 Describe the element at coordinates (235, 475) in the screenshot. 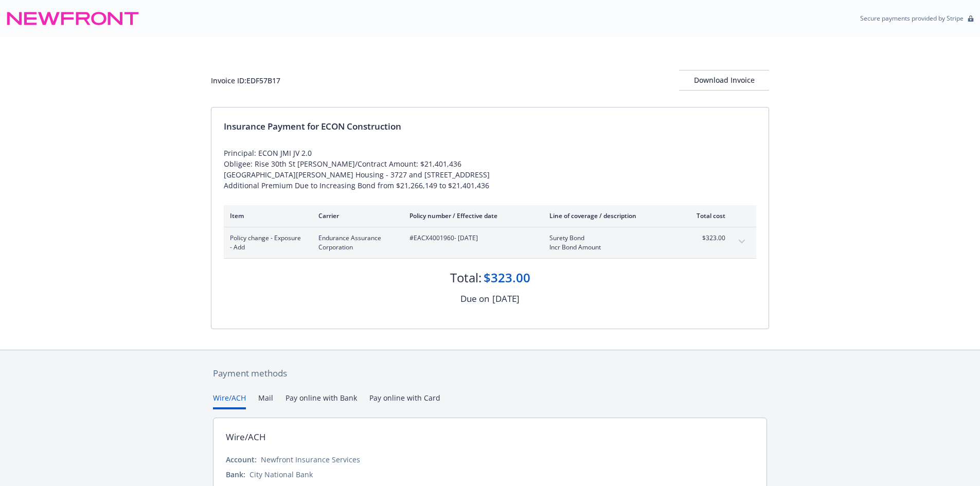

I see `div: Bank:` at that location.